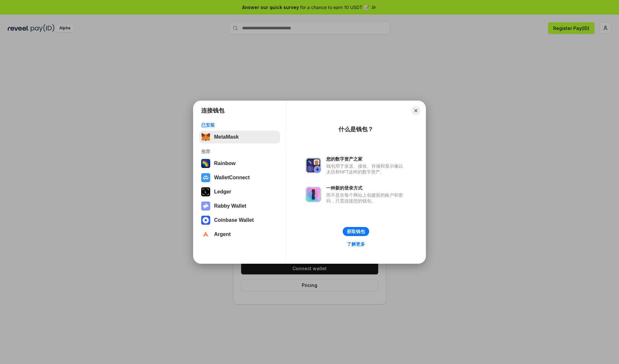  Describe the element at coordinates (206, 192) in the screenshot. I see `img: svg+xml,%3Csvg%20xmlns%3D%22http%3A%2F%2Fwww.w3.org%2F2000%2Fsvg%22%20width%3D%2228%22%20height%3...` at that location.